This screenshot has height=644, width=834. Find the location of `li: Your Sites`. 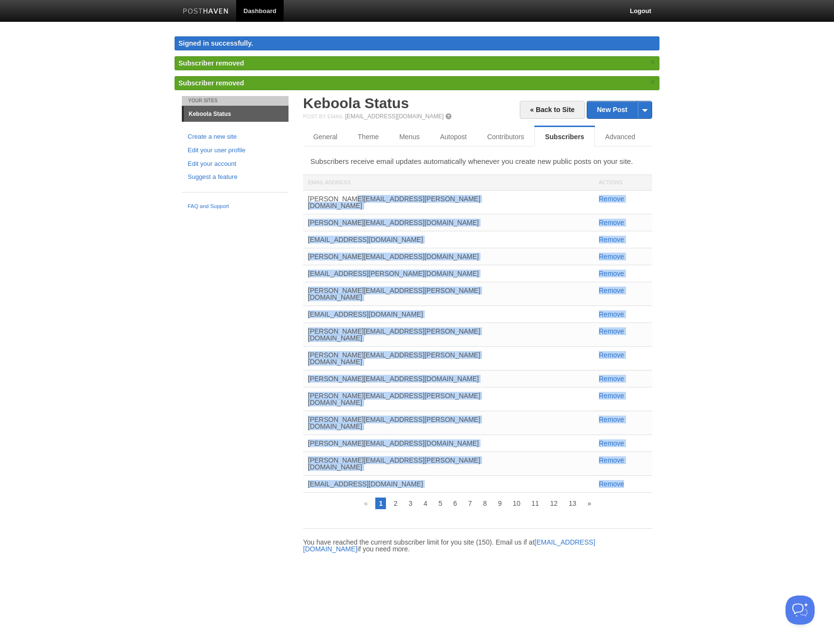

li: Your Sites is located at coordinates (235, 100).